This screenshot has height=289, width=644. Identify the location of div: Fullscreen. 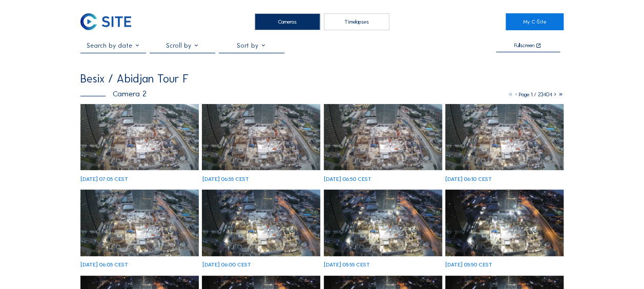
(524, 46).